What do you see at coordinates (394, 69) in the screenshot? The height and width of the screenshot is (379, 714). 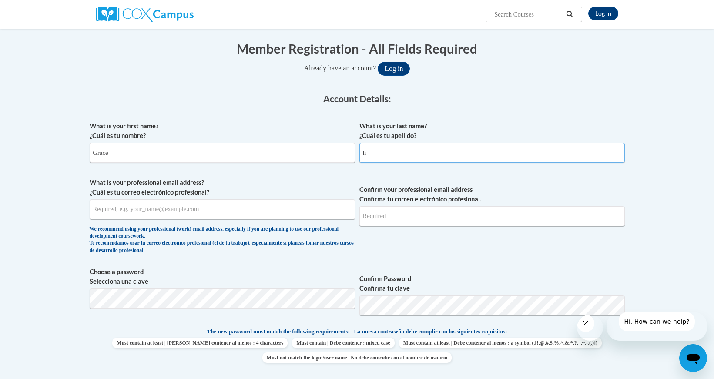 I see `button: Log in` at bounding box center [394, 69].